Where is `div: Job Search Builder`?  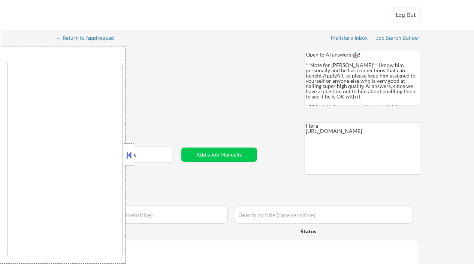
div: Job Search Builder is located at coordinates (398, 38).